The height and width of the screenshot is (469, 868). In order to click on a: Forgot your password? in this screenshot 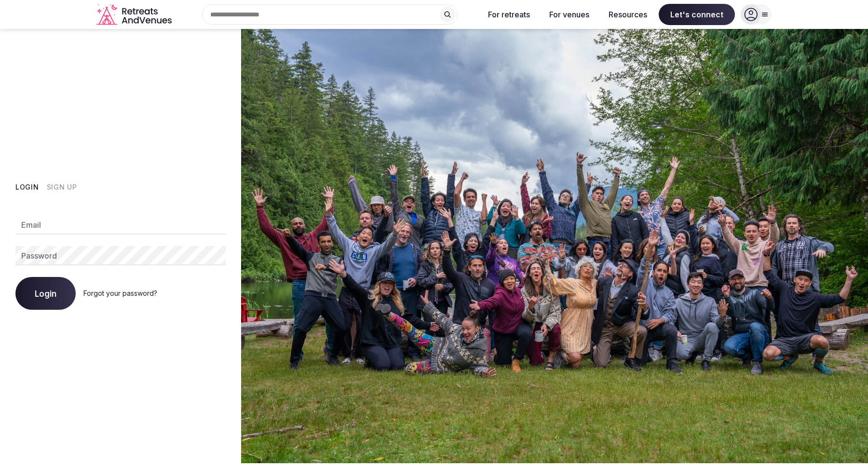, I will do `click(120, 292)`.